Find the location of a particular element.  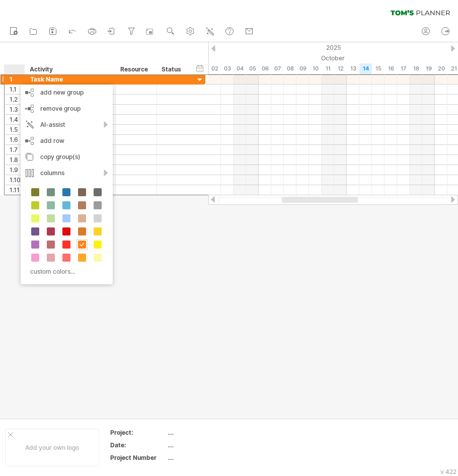

div: Thursday, 16 October 2025 is located at coordinates (391, 69).